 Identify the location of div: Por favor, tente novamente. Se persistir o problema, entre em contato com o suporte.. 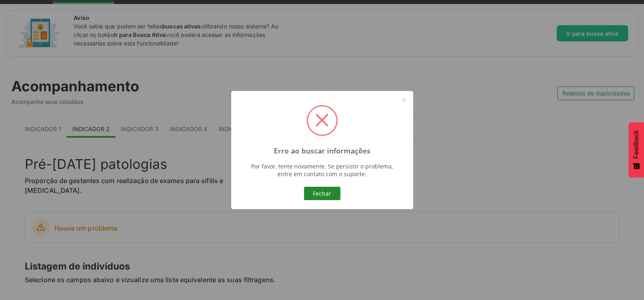
(322, 170).